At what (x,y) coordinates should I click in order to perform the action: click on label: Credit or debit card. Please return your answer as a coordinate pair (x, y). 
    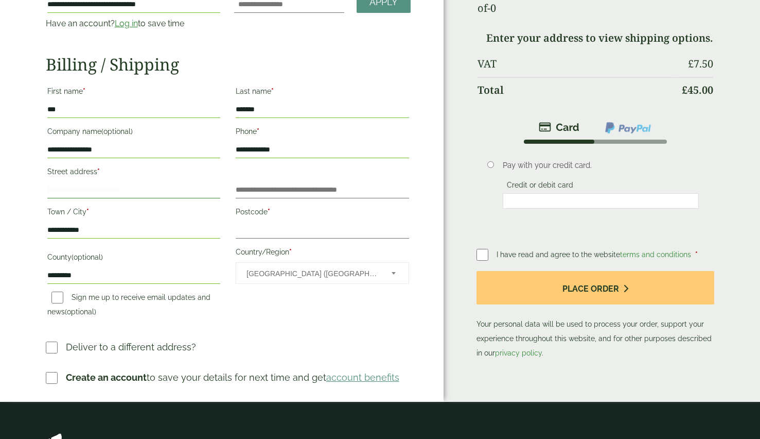
    Looking at the image, I should click on (540, 186).